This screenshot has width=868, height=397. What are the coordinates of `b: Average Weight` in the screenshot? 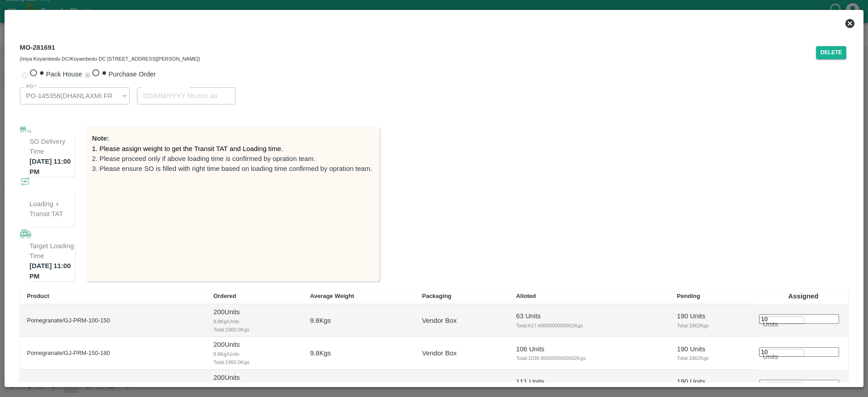 It's located at (333, 295).